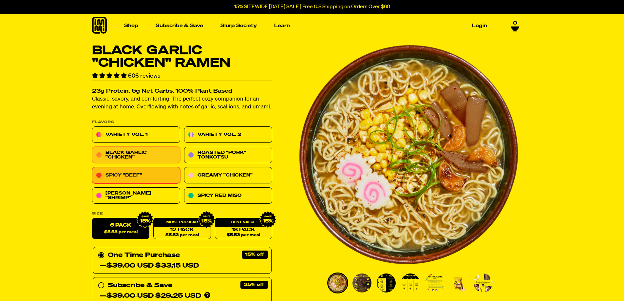 The image size is (624, 301). Describe the element at coordinates (182, 103) in the screenshot. I see `p: Classic, savory, and comforting. The perfect cozy companion for an evening at home. Overflowing w...` at that location.